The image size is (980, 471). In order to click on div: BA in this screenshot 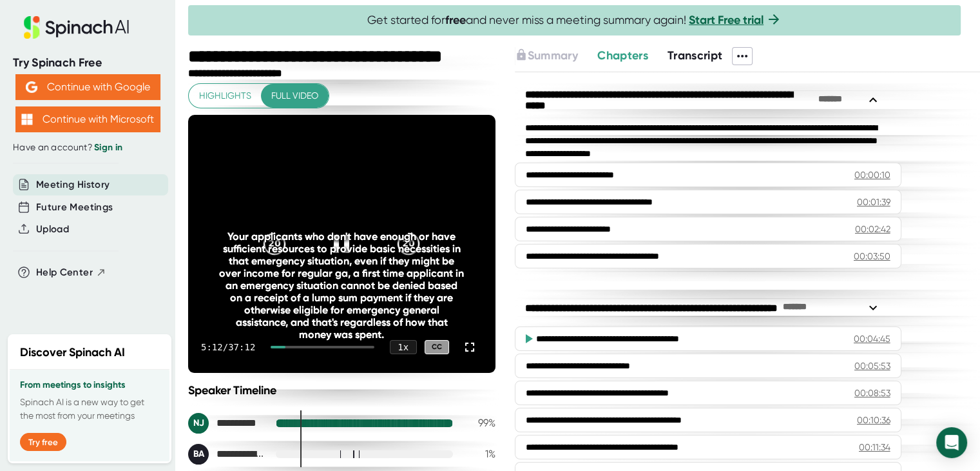, I will do `click(199, 454)`.